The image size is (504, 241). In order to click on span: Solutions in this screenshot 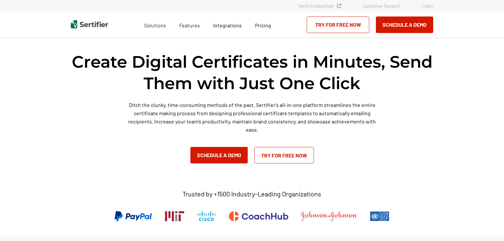, I will do `click(155, 24)`.